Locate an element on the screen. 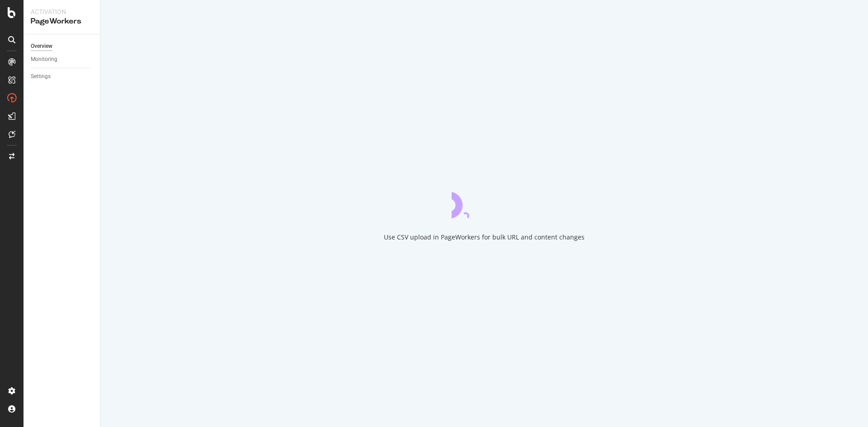  a: Settings is located at coordinates (62, 76).